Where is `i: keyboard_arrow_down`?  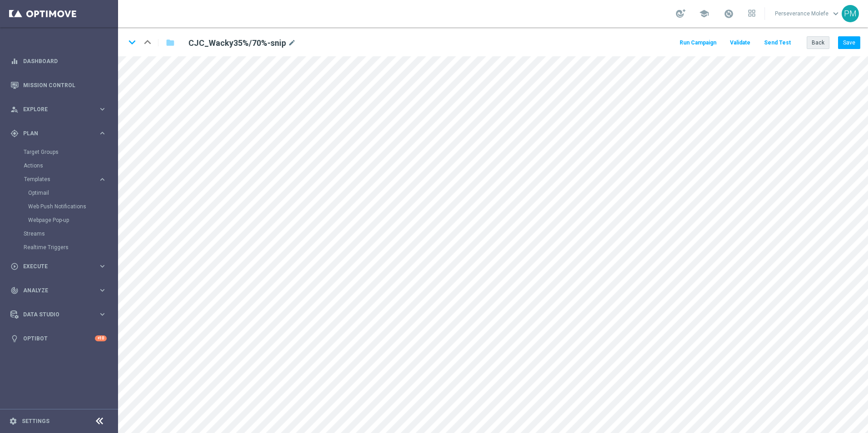 i: keyboard_arrow_down is located at coordinates (132, 42).